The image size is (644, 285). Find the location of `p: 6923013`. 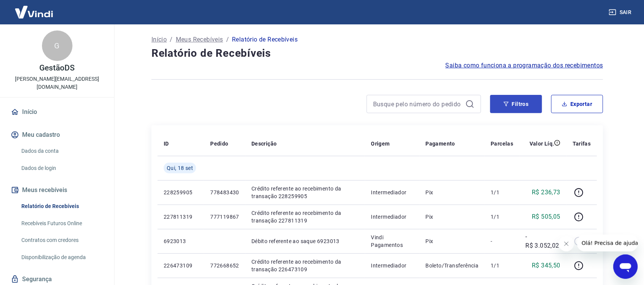

p: 6923013 is located at coordinates (181, 241).